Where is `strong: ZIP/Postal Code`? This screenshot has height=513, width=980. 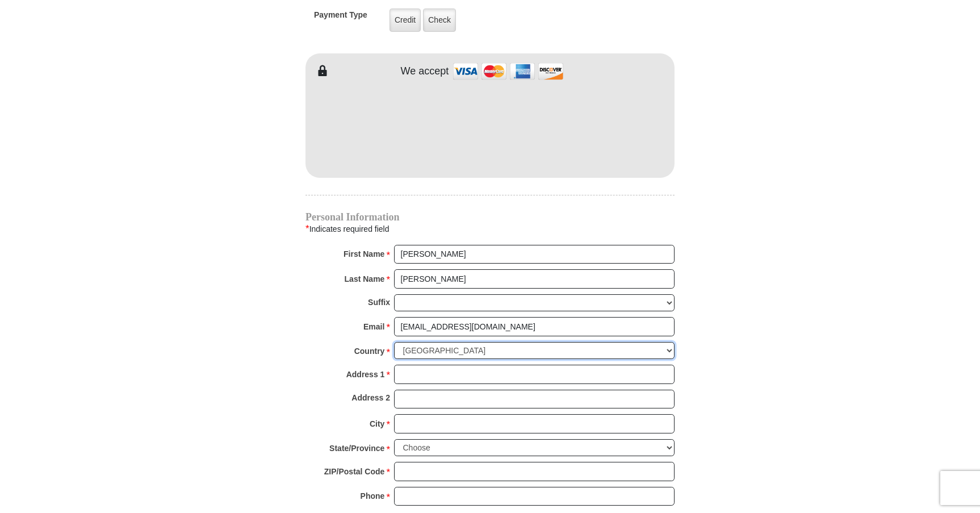 strong: ZIP/Postal Code is located at coordinates (354, 472).